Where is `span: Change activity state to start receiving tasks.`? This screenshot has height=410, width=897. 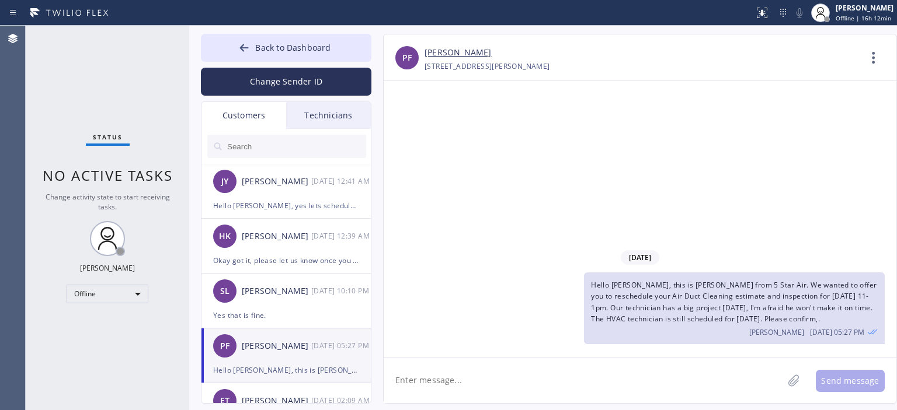
span: Change activity state to start receiving tasks. is located at coordinates (107, 202).